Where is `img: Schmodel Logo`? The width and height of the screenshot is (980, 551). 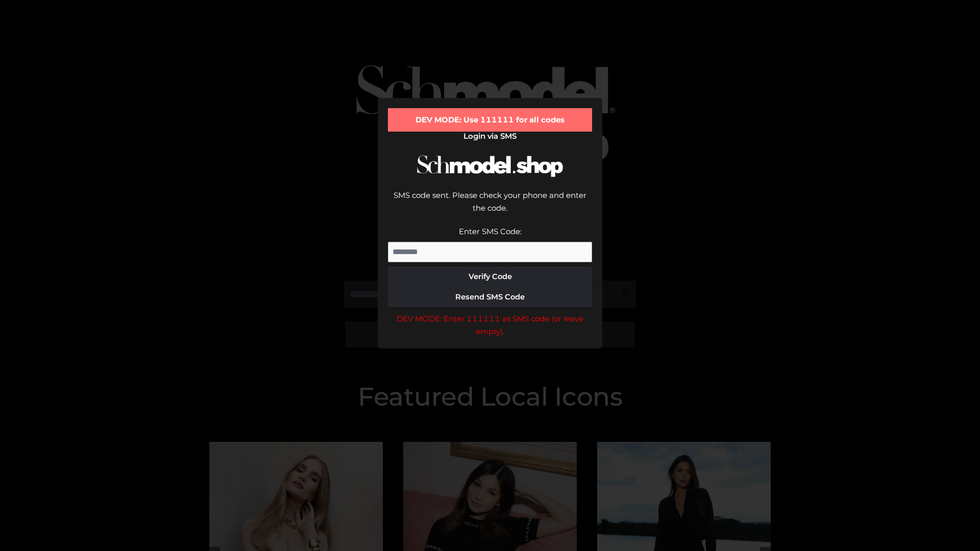
img: Schmodel Logo is located at coordinates (490, 166).